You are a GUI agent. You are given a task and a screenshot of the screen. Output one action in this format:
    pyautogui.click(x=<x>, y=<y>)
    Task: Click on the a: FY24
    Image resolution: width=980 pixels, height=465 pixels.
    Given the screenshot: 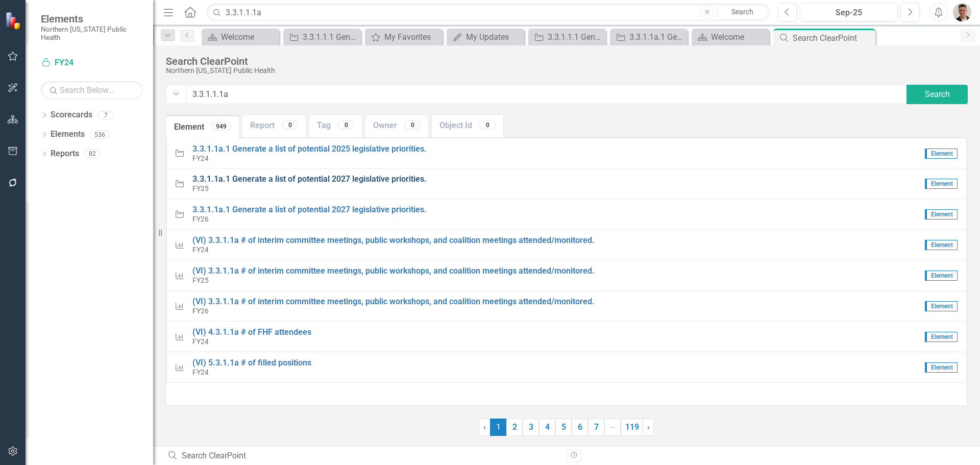 What is the action you would take?
    pyautogui.click(x=92, y=63)
    